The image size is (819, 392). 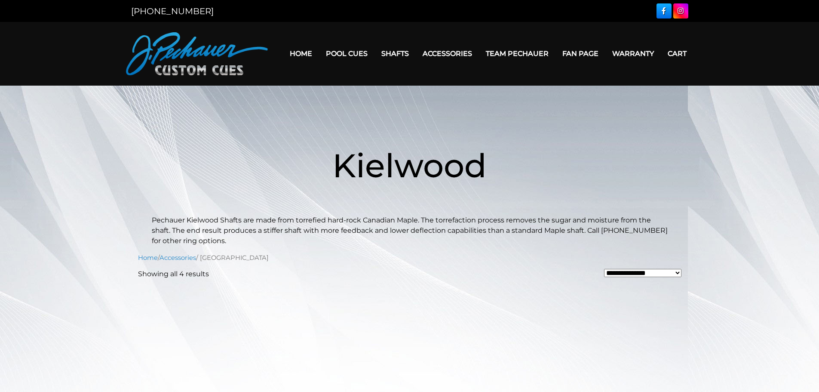 What do you see at coordinates (410, 231) in the screenshot?
I see `p: Pechauer Kielwood Shafts are made from torrefied hard-rock Canadian Maple. The torrefaction proce...` at bounding box center [410, 231].